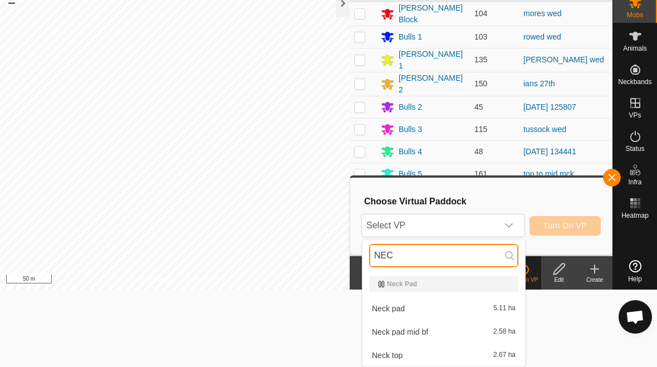  What do you see at coordinates (635, 182) in the screenshot?
I see `span: Infra` at bounding box center [635, 182].